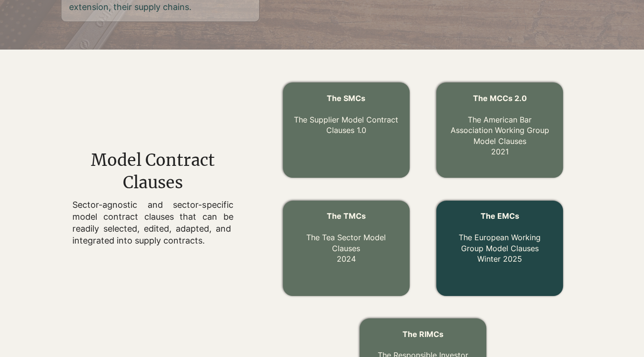 The image size is (644, 357). What do you see at coordinates (346, 98) in the screenshot?
I see `span: The SMCs` at bounding box center [346, 98].